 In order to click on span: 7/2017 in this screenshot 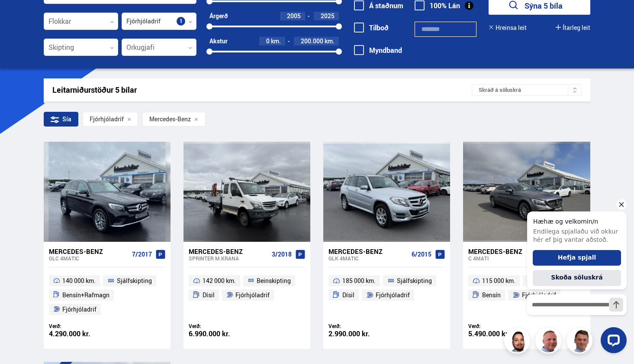, I will do `click(142, 254)`.